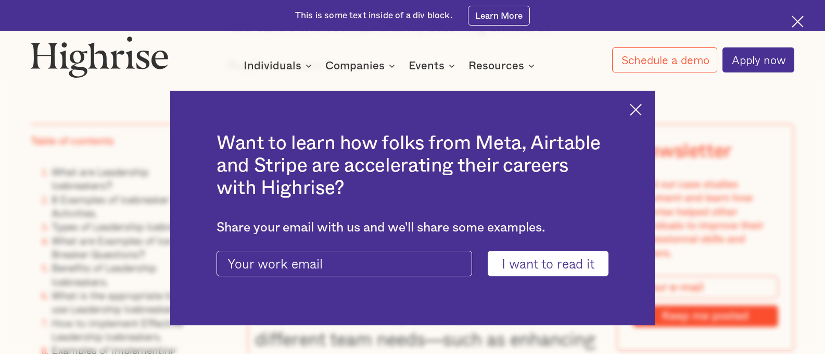 This screenshot has height=354, width=825. What do you see at coordinates (99, 57) in the screenshot?
I see `img: Highrise logo` at bounding box center [99, 57].